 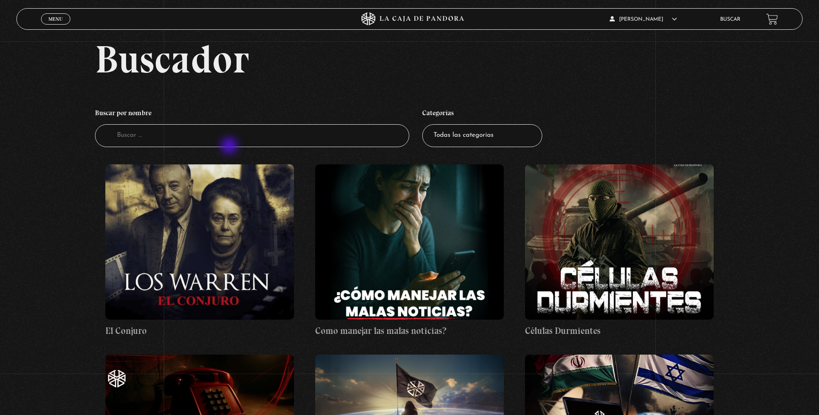 I want to click on a: El Conjuro, so click(x=199, y=251).